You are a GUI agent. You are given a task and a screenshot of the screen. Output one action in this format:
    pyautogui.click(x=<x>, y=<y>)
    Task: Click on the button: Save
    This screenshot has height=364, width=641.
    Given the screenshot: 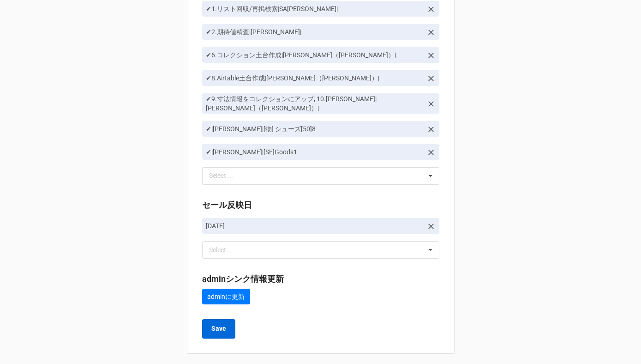 What is the action you would take?
    pyautogui.click(x=219, y=328)
    